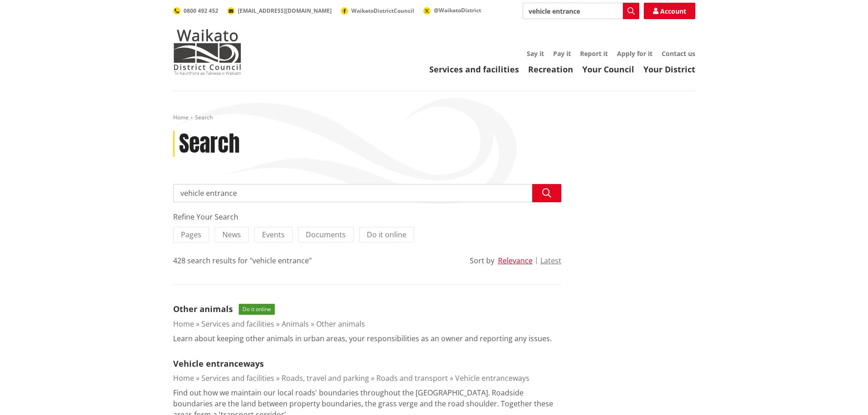 Image resolution: width=868 pixels, height=415 pixels. Describe the element at coordinates (242, 261) in the screenshot. I see `div: 428 search results for "vehicle entrance"` at that location.